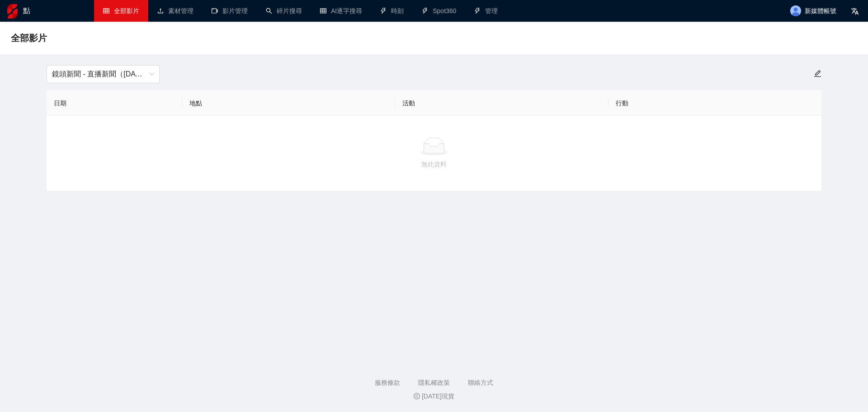 The height and width of the screenshot is (412, 868). I want to click on span: 編輯, so click(818, 73).